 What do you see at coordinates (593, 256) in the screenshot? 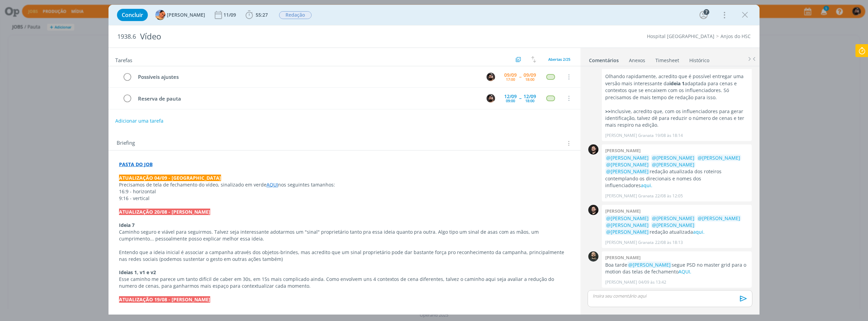
I see `img: P` at bounding box center [593, 256].